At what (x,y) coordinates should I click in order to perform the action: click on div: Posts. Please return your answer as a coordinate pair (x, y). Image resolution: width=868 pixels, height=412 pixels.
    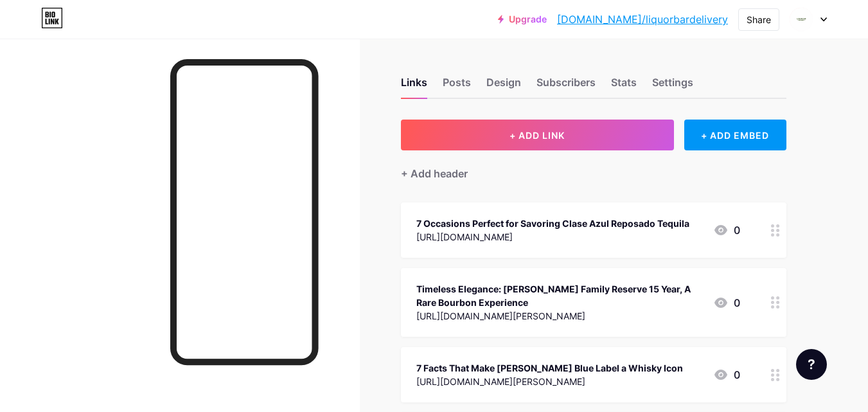
    Looking at the image, I should click on (457, 86).